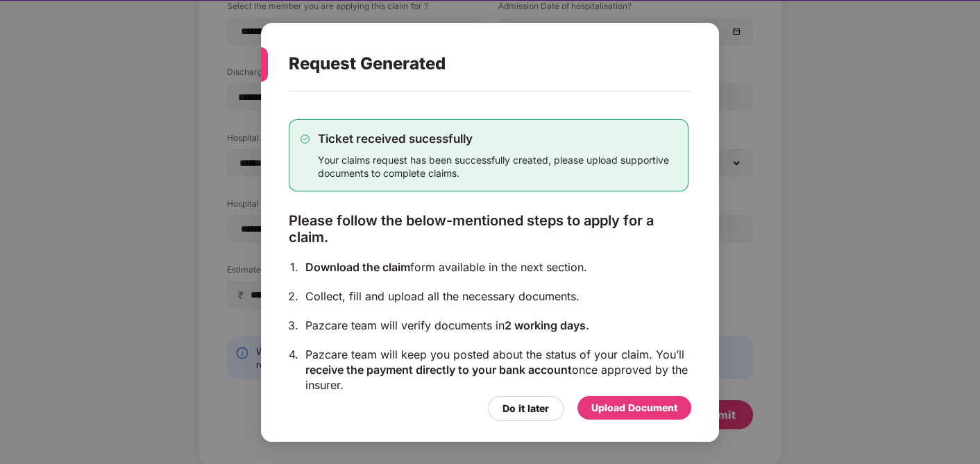  Describe the element at coordinates (497, 266) in the screenshot. I see `div: form available in the next section.` at that location.